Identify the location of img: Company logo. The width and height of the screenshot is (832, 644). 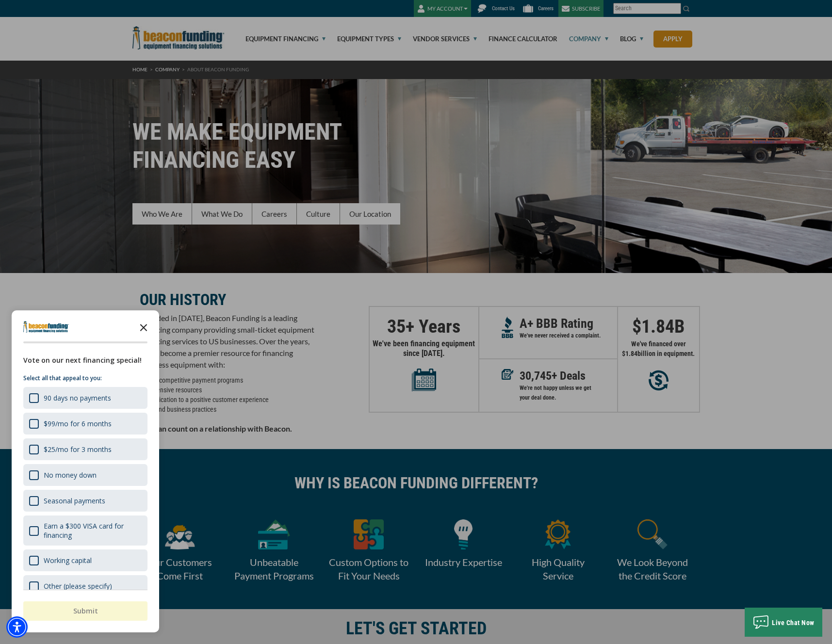
(46, 327).